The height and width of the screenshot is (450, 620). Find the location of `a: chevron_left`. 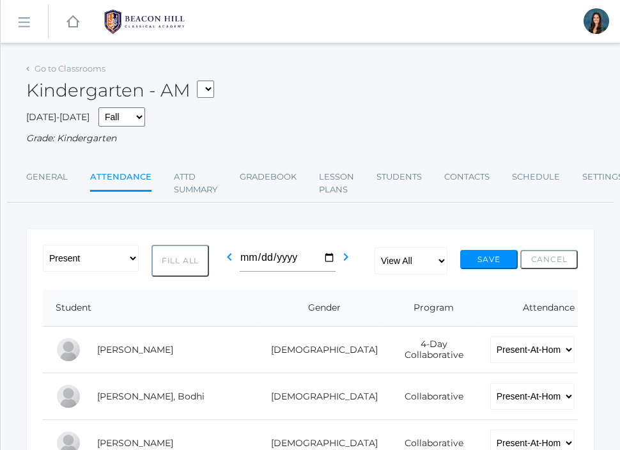

a: chevron_left is located at coordinates (229, 261).